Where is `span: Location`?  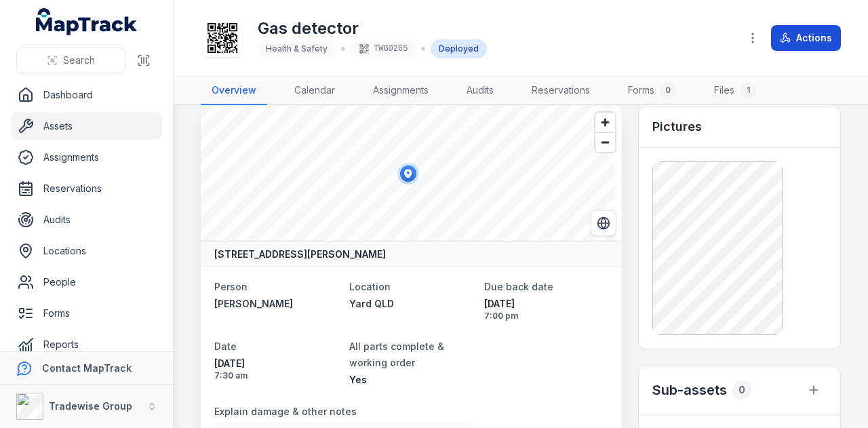
span: Location is located at coordinates (370, 286).